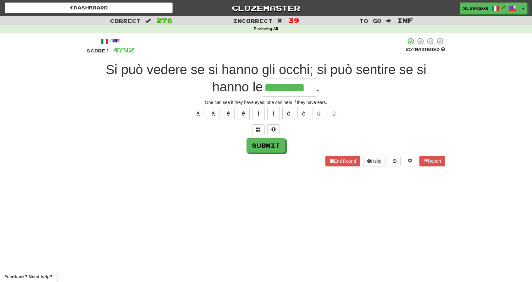 The height and width of the screenshot is (282, 532). Describe the element at coordinates (334, 113) in the screenshot. I see `button: ú` at that location.